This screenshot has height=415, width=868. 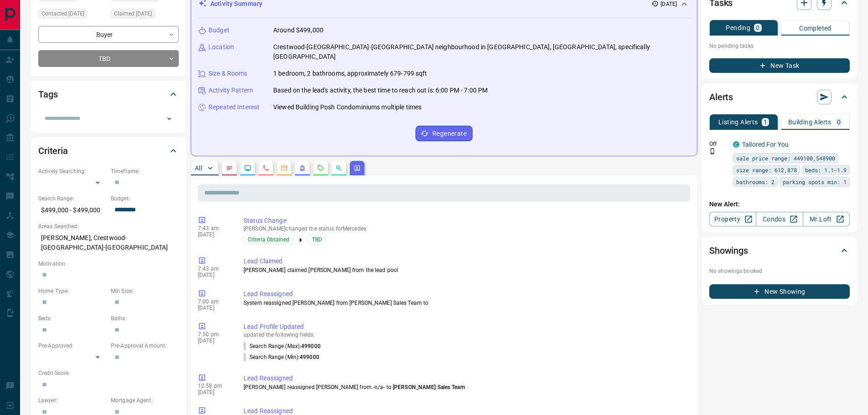 What do you see at coordinates (231, 90) in the screenshot?
I see `p: Activity Pattern` at bounding box center [231, 90].